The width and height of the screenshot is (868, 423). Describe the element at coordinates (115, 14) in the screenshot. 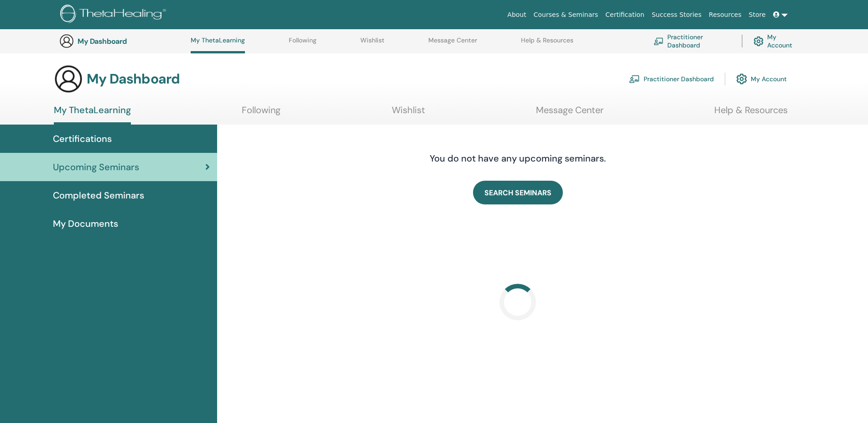

I see `img: logo.png` at that location.